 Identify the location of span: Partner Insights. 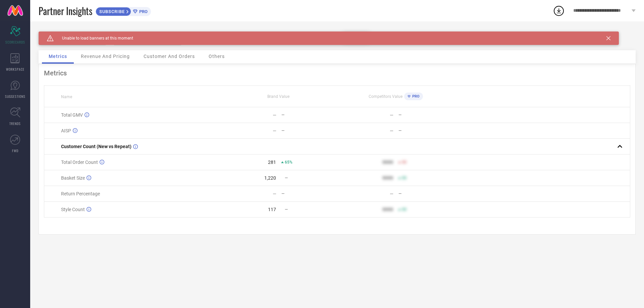
(65, 11).